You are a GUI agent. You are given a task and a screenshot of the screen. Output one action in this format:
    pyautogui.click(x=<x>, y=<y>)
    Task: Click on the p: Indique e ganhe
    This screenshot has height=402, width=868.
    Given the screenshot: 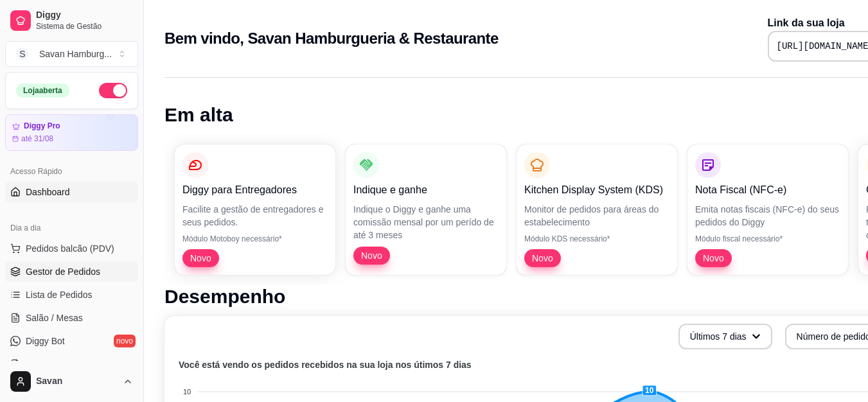 What is the action you would take?
    pyautogui.click(x=426, y=190)
    